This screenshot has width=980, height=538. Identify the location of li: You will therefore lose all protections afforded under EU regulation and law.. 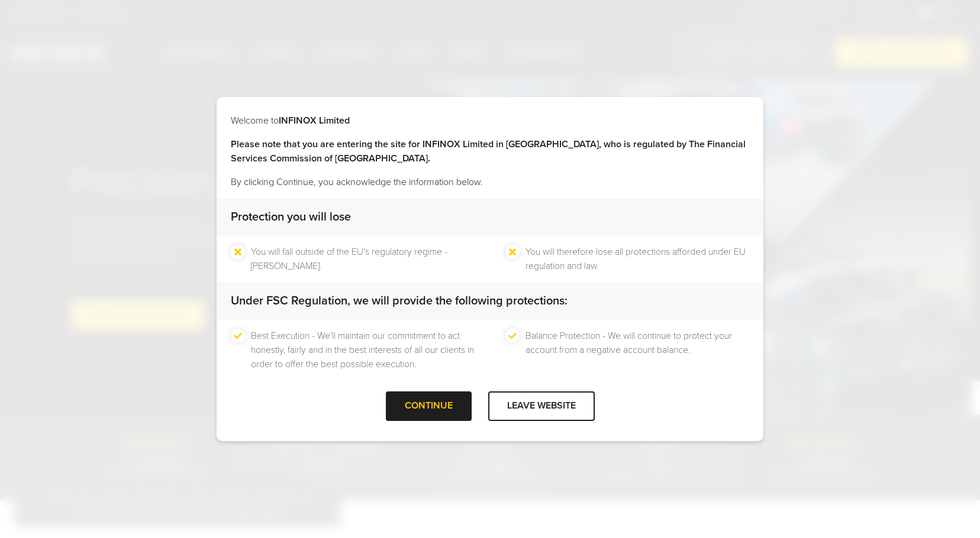
(637, 259).